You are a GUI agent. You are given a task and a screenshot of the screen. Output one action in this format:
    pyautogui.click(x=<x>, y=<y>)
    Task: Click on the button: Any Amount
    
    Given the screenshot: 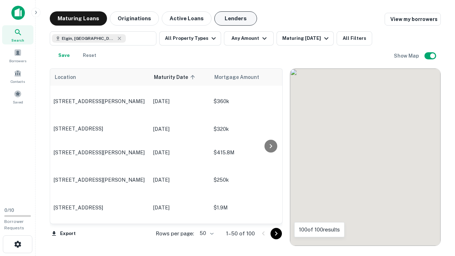 What is the action you would take?
    pyautogui.click(x=249, y=38)
    